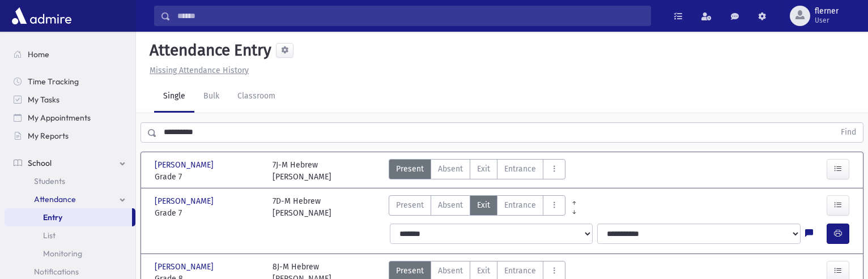 This screenshot has width=868, height=279. Describe the element at coordinates (827, 12) in the screenshot. I see `span: flerner` at that location.